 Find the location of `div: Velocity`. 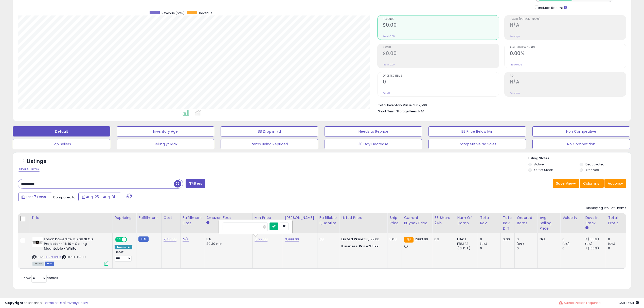

div: Velocity is located at coordinates (571, 218).